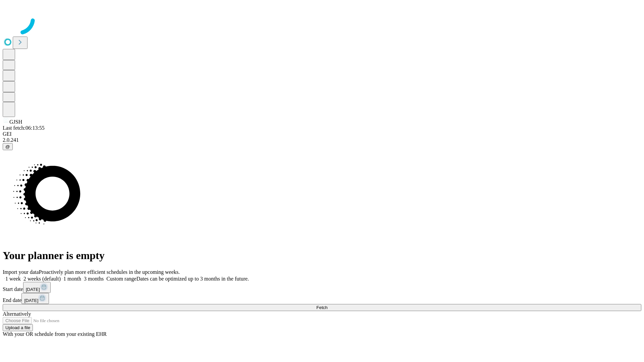 This screenshot has height=362, width=644. What do you see at coordinates (322, 308) in the screenshot?
I see `button: Fetch` at bounding box center [322, 308].